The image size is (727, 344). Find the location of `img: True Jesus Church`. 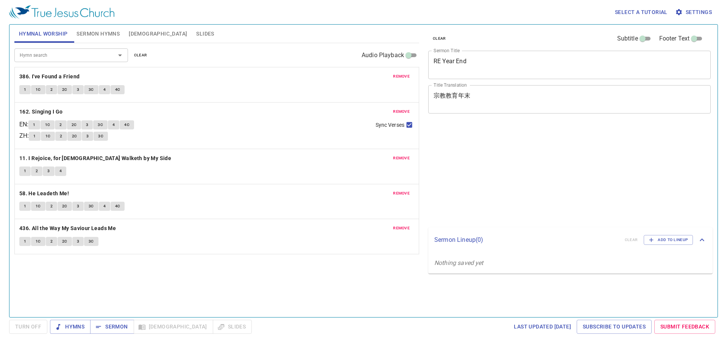

img: True Jesus Church is located at coordinates (62, 12).